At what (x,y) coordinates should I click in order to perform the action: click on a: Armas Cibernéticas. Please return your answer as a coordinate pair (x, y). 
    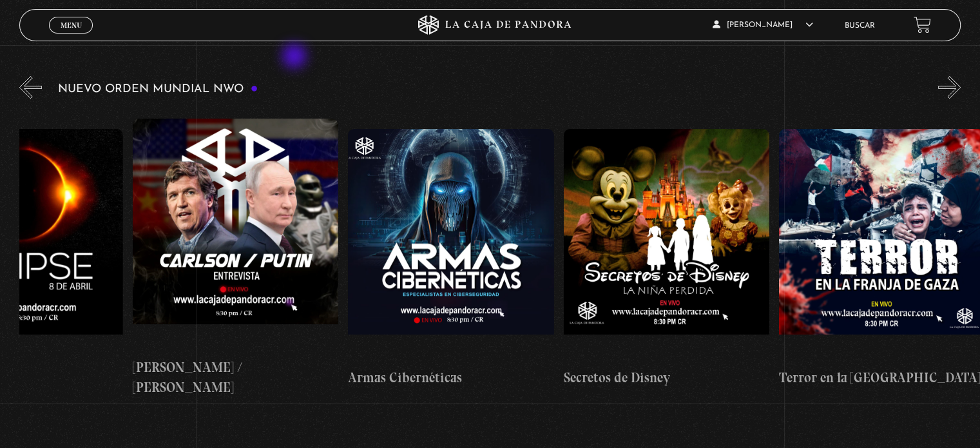
    Looking at the image, I should click on (450, 258).